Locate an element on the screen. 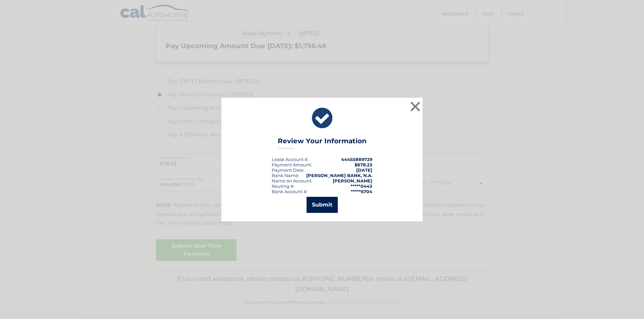  span: Payment Date is located at coordinates (288, 170).